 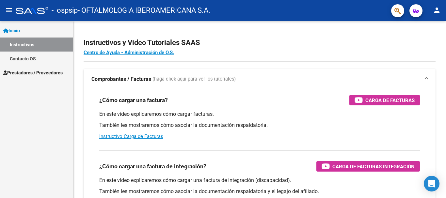 What do you see at coordinates (389, 100) in the screenshot?
I see `span: Carga de Facturas` at bounding box center [389, 100].